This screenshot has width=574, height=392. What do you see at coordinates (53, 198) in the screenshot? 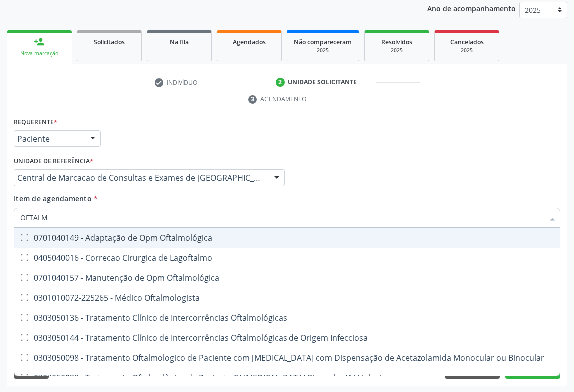
I see `span: Item de agendamento` at bounding box center [53, 198].